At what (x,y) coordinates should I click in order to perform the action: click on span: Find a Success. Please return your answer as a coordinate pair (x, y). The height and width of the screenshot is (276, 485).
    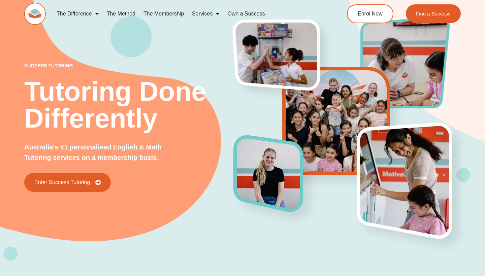
    Looking at the image, I should click on (433, 13).